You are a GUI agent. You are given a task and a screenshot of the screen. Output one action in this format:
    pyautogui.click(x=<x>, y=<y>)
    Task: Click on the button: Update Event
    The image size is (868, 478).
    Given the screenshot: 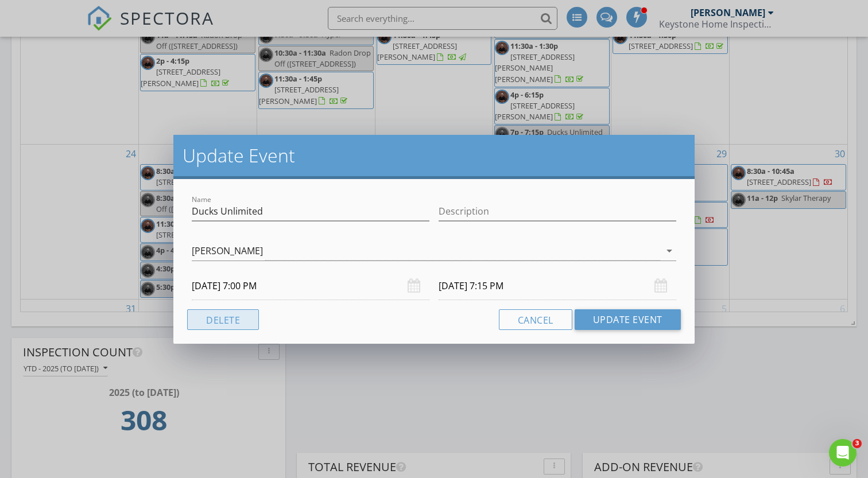 What is the action you would take?
    pyautogui.click(x=627, y=320)
    